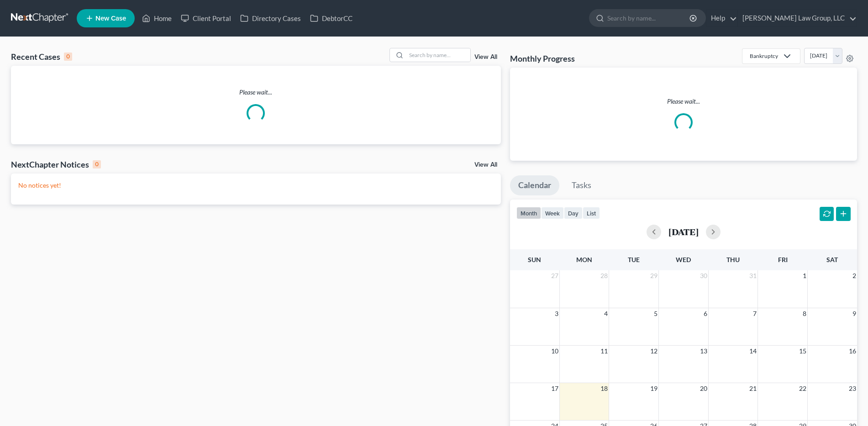 The height and width of the screenshot is (426, 868). Describe the element at coordinates (111, 18) in the screenshot. I see `span: New Case` at that location.